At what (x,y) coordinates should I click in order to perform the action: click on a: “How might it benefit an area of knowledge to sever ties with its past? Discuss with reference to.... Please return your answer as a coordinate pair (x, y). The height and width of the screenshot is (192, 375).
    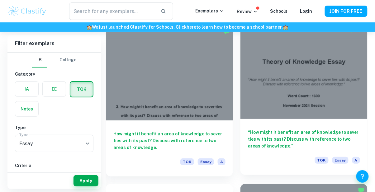
    Looking at the image, I should click on (304, 101).